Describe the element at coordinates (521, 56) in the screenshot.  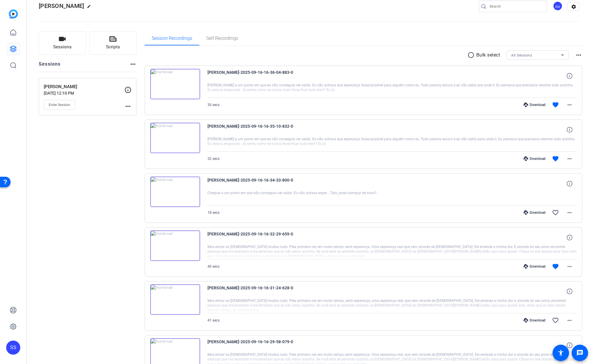
I see `span: All Sessions` at that location.